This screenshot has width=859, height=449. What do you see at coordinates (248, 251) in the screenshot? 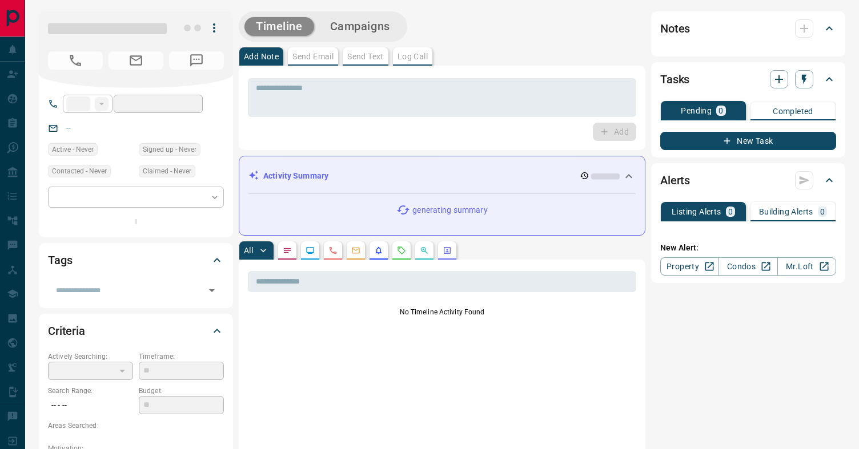
I see `p: All` at bounding box center [248, 251].